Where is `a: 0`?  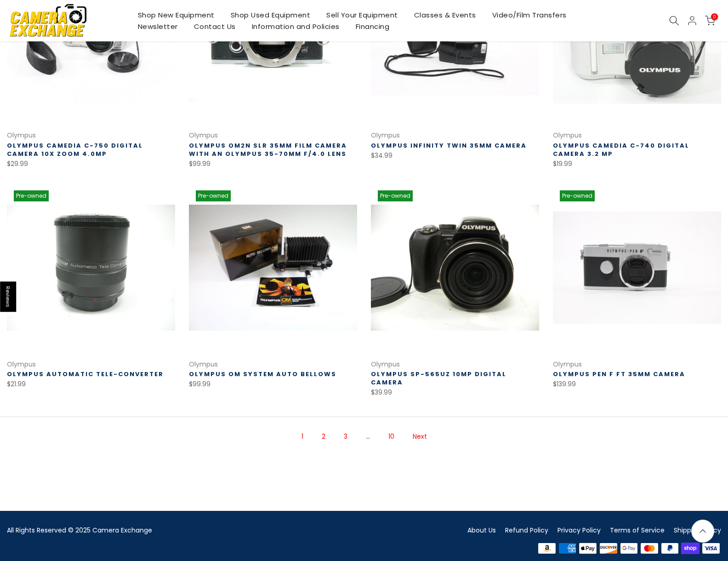
a: 0 is located at coordinates (710, 21).